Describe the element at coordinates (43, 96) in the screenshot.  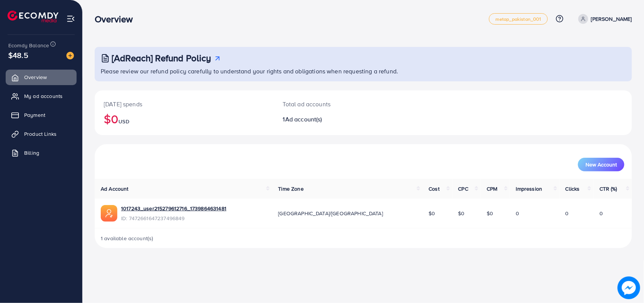
I see `span: My ad accounts` at that location.